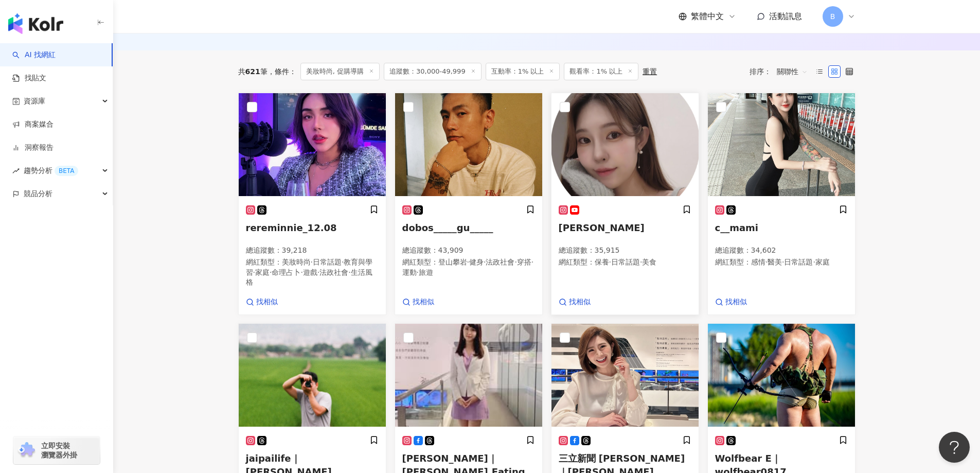 This screenshot has height=473, width=980. What do you see at coordinates (56, 451) in the screenshot?
I see `a: chrome extension立即安裝 瀏覽器外掛` at bounding box center [56, 451].